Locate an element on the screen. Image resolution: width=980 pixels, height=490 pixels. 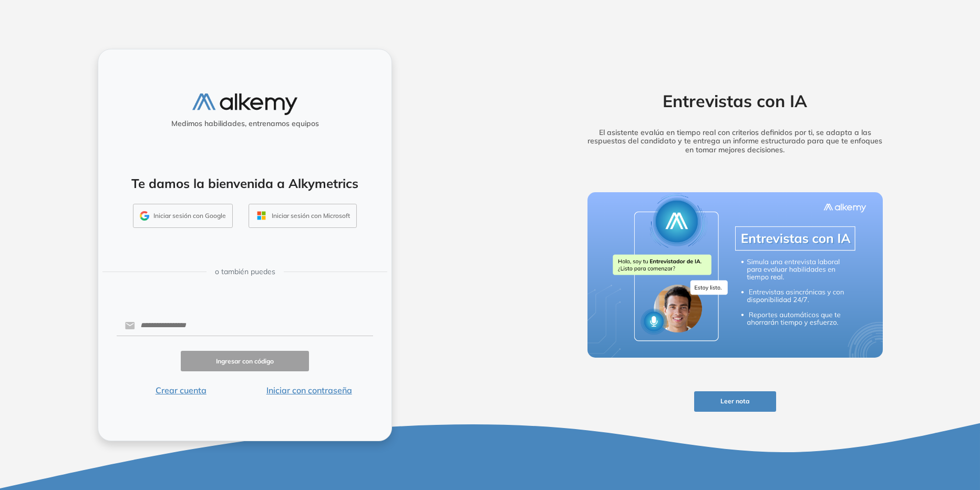
button: Crear cuenta is located at coordinates (181, 390).